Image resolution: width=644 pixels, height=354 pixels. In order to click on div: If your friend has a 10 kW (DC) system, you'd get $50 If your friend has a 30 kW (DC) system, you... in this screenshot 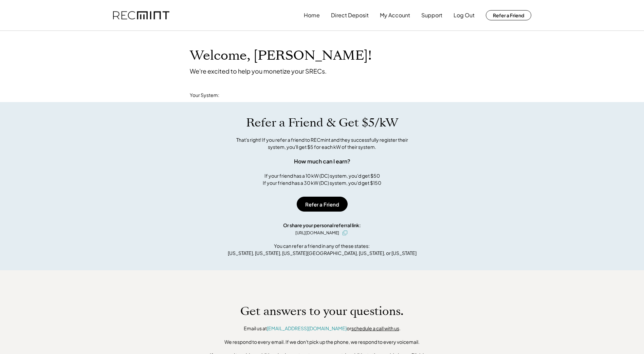, I will do `click(322, 180)`.